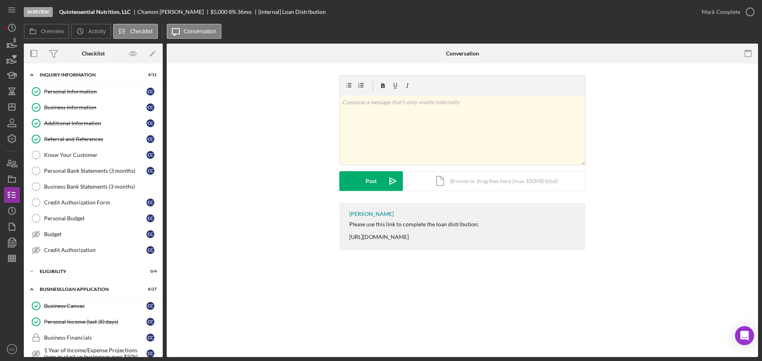 The image size is (762, 361). What do you see at coordinates (93, 322) in the screenshot?
I see `a: Personal Income (last 30 days)CC` at bounding box center [93, 322].